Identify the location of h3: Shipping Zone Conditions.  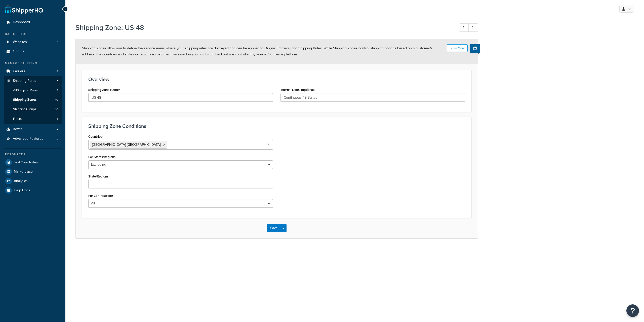
(276, 126).